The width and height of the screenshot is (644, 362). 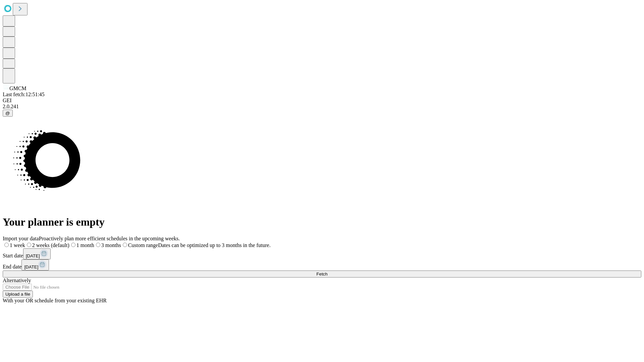 What do you see at coordinates (322, 101) in the screenshot?
I see `div: GEI` at bounding box center [322, 101].